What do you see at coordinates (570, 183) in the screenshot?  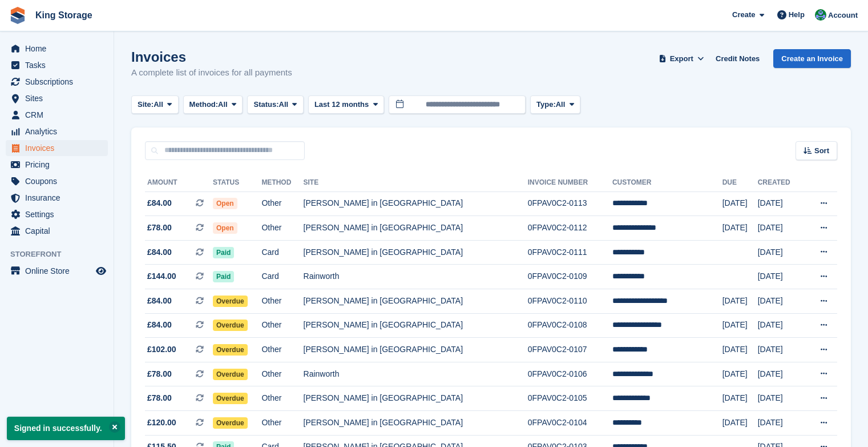 I see `th: Invoice Number` at bounding box center [570, 183].